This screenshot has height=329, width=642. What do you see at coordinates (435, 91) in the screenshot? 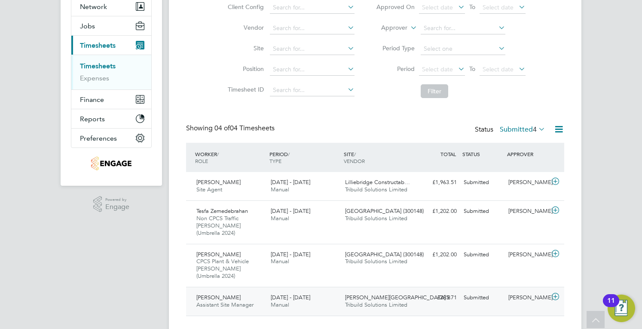
I see `button: Filter` at bounding box center [435, 91].